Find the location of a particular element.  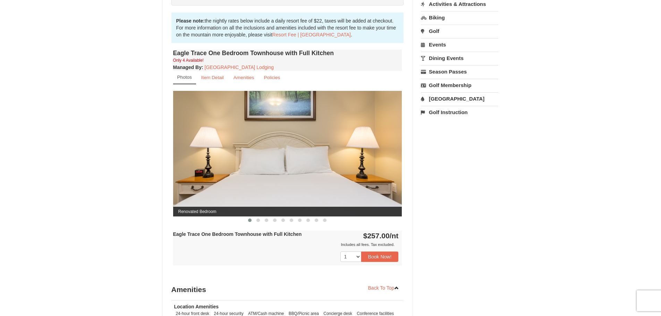

strong: Eagle Trace One Bedroom Townhouse with Full Kitchen is located at coordinates (237, 234).